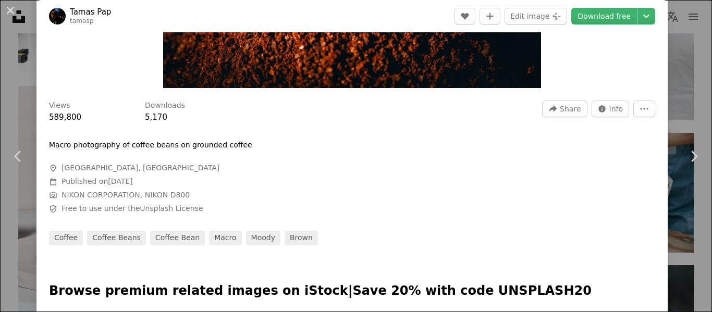 This screenshot has width=712, height=312. I want to click on a: Unsplash License, so click(171, 208).